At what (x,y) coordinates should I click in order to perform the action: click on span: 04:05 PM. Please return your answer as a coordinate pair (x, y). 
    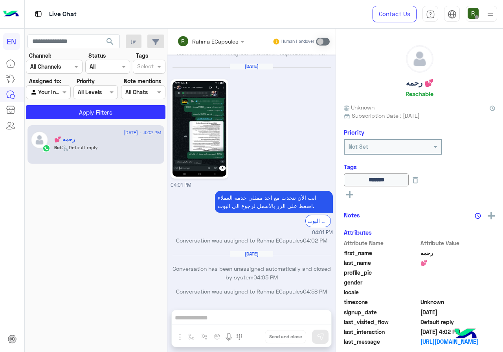
    Looking at the image, I should click on (266, 277).